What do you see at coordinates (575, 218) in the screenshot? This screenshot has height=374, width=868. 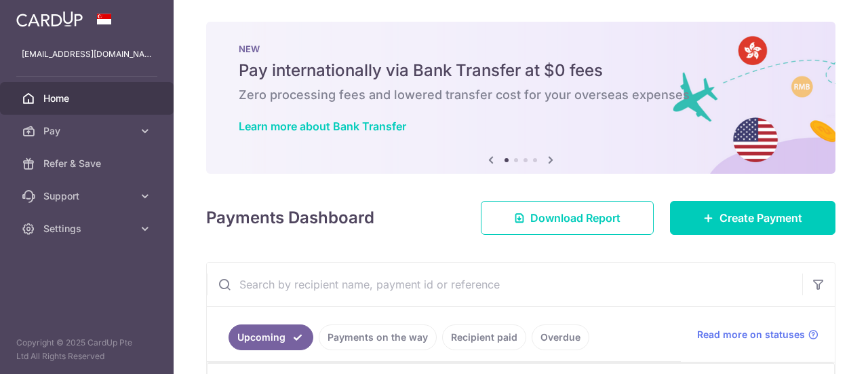 I see `span: Download Report` at bounding box center [575, 218].